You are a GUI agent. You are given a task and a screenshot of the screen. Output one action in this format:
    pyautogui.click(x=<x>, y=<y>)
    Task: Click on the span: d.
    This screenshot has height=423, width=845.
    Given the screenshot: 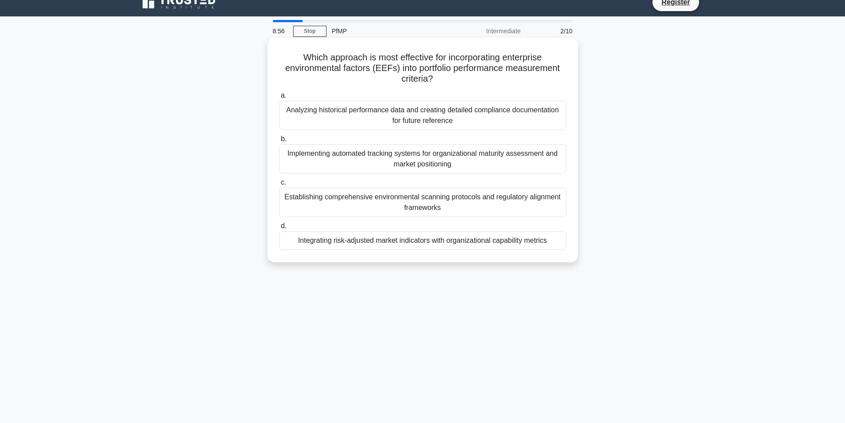 What is the action you would take?
    pyautogui.click(x=283, y=225)
    